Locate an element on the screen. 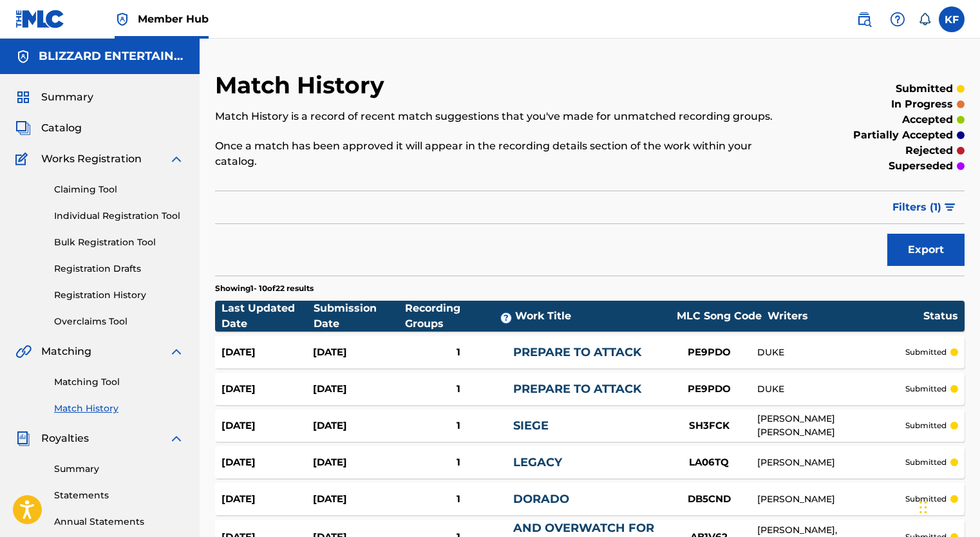 The height and width of the screenshot is (537, 980). img: Works Registration is located at coordinates (24, 159).